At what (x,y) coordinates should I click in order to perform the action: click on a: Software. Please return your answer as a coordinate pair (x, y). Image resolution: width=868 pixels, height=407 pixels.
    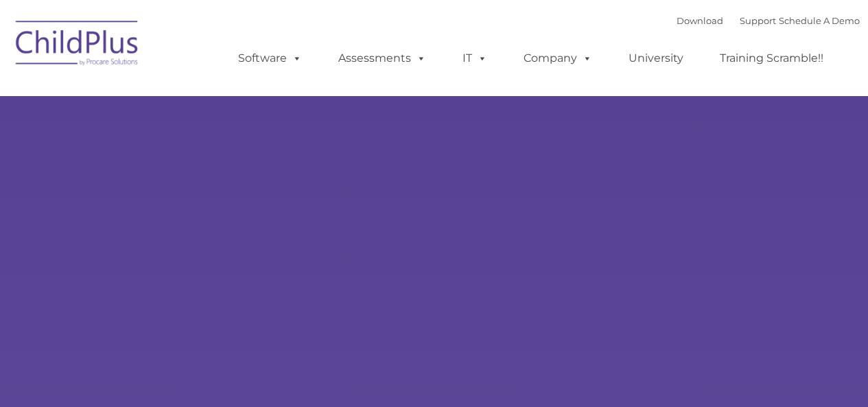
    Looking at the image, I should click on (270, 58).